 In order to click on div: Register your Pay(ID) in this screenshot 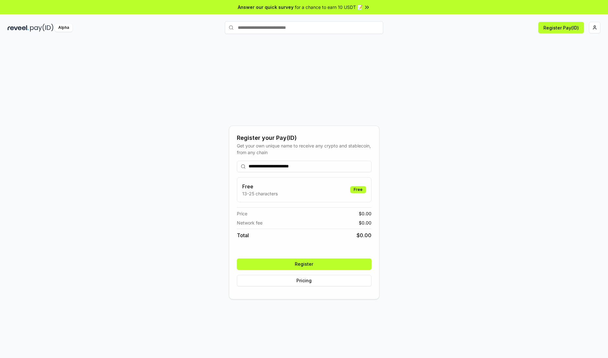, I will do `click(304, 138)`.